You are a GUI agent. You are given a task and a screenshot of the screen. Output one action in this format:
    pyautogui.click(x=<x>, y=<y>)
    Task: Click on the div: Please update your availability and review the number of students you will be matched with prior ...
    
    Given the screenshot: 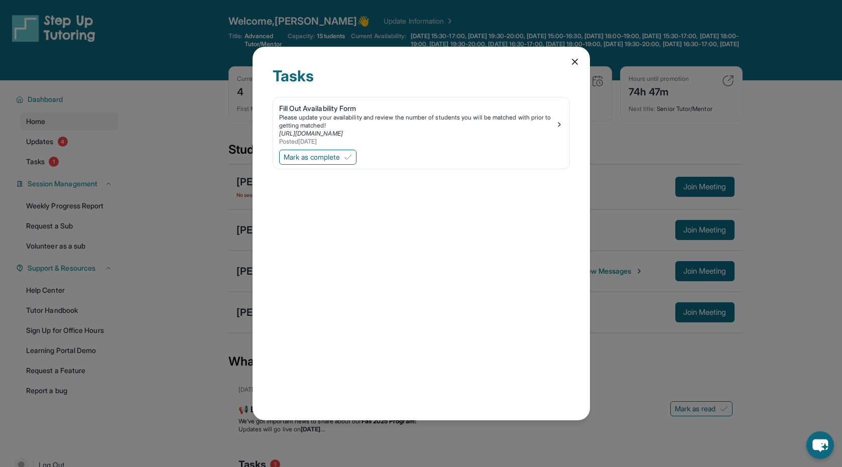 What is the action you would take?
    pyautogui.click(x=417, y=122)
    